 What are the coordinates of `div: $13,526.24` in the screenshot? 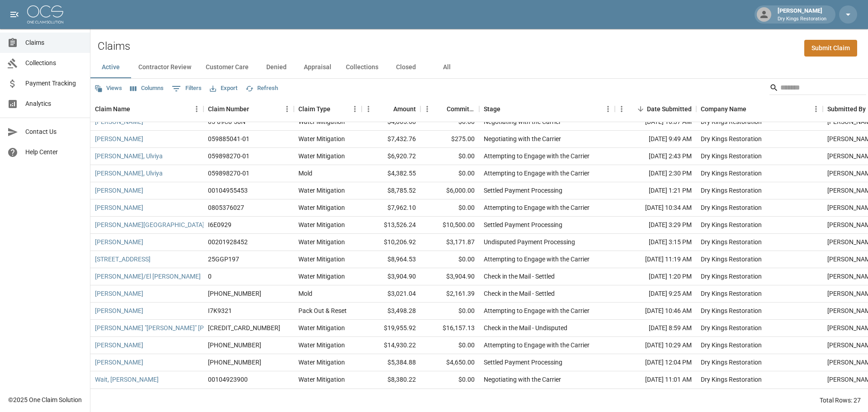 It's located at (391, 225).